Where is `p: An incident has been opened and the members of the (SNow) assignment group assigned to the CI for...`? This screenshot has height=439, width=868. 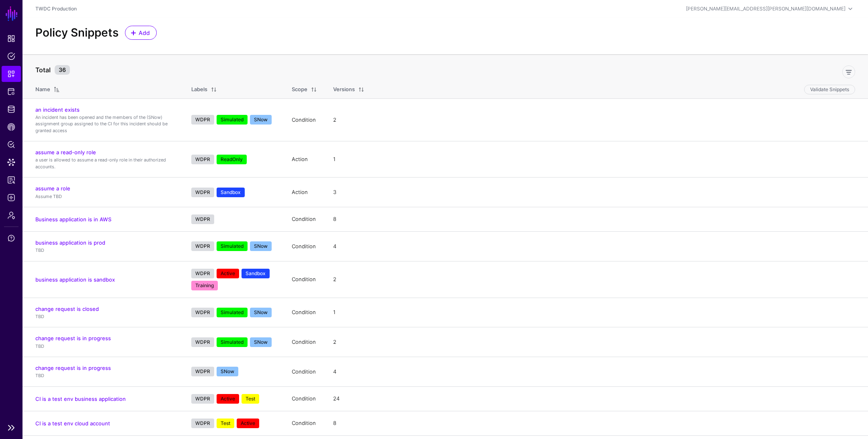
p: An incident has been opened and the members of the (SNow) assignment group assigned to the CI for... is located at coordinates (105, 124).